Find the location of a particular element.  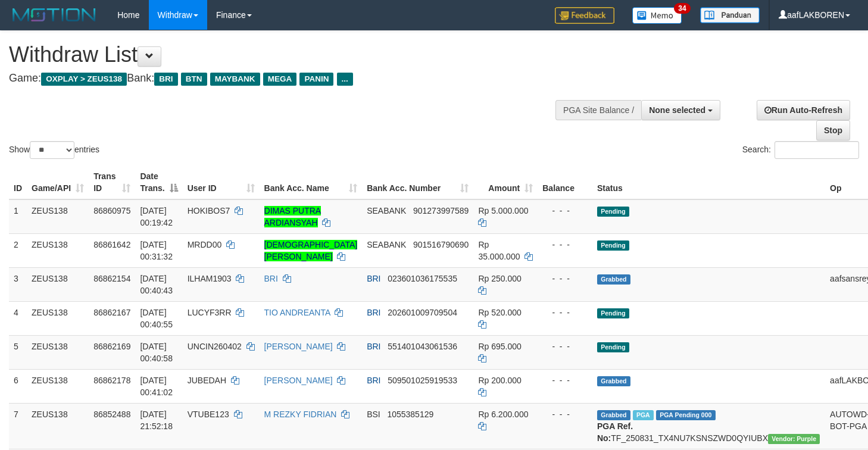

span: OXPLAY > ZEUS138 is located at coordinates (84, 79).